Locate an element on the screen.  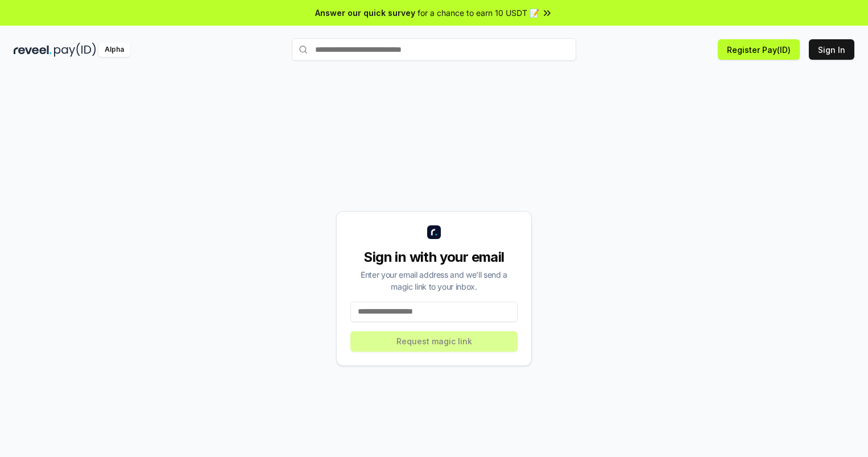
img: reveel_dark is located at coordinates (32, 50).